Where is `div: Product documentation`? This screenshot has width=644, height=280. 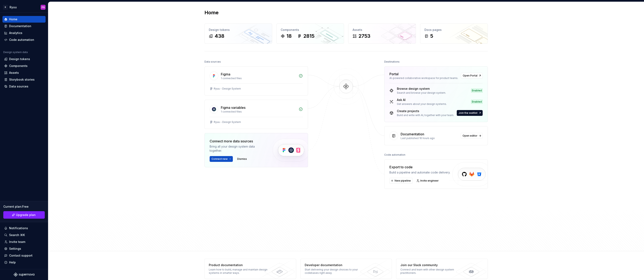
div: Product documentation is located at coordinates (239, 265).